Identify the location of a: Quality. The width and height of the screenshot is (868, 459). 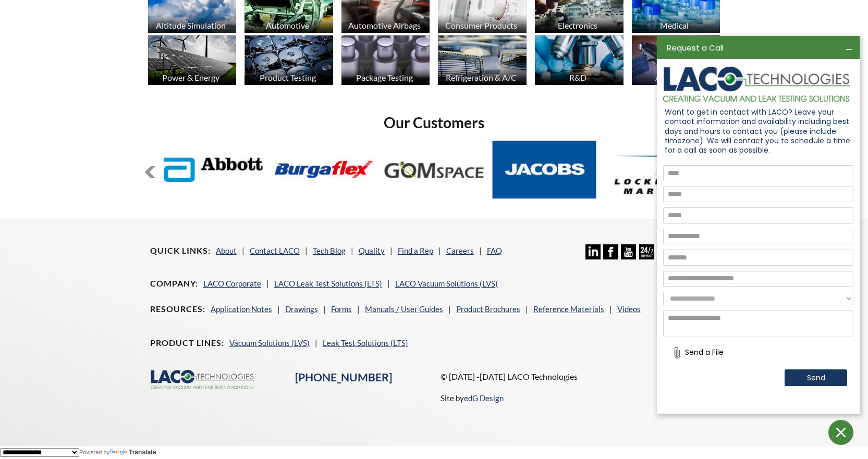
(372, 251).